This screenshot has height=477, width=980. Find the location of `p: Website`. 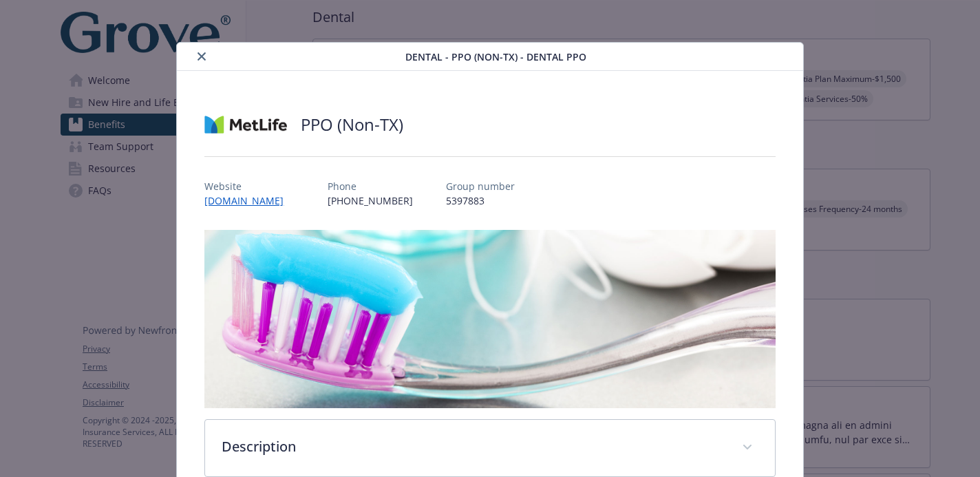

p: Website is located at coordinates (249, 186).